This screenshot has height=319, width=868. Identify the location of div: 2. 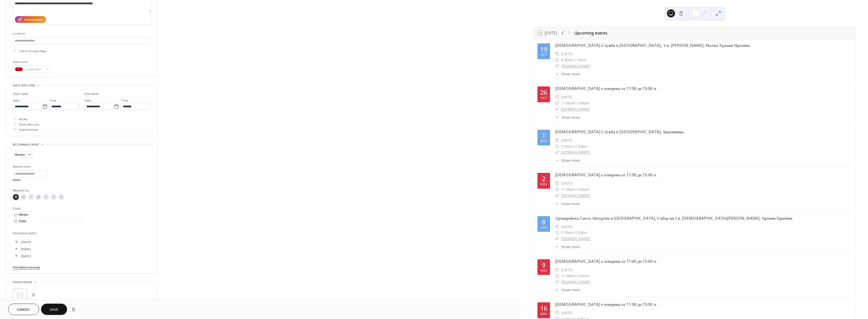
(543, 179).